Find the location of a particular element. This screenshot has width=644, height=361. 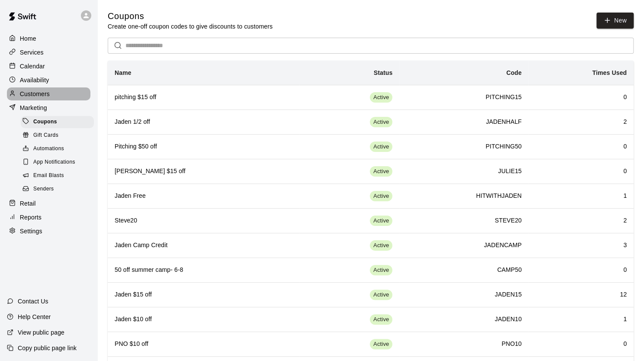

p: Customers is located at coordinates (35, 94).